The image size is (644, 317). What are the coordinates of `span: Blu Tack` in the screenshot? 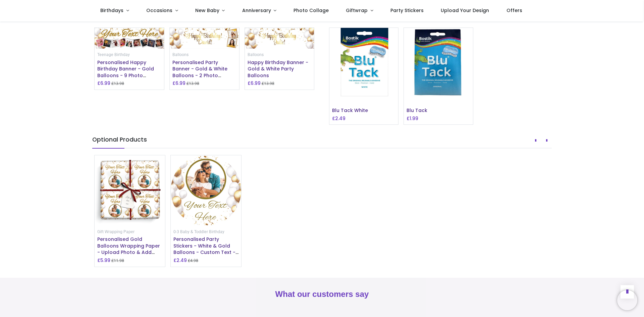 It's located at (417, 110).